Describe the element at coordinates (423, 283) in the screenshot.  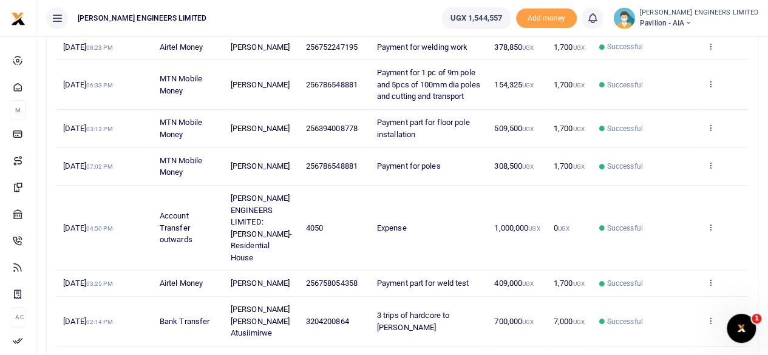
I see `span: Payment part for weld test` at that location.